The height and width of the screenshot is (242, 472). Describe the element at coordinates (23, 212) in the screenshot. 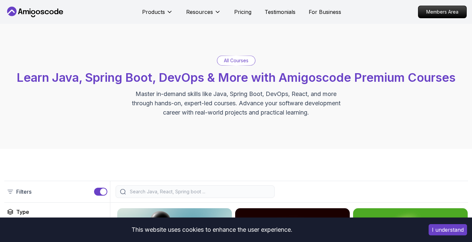

I see `h2: Type` at that location.